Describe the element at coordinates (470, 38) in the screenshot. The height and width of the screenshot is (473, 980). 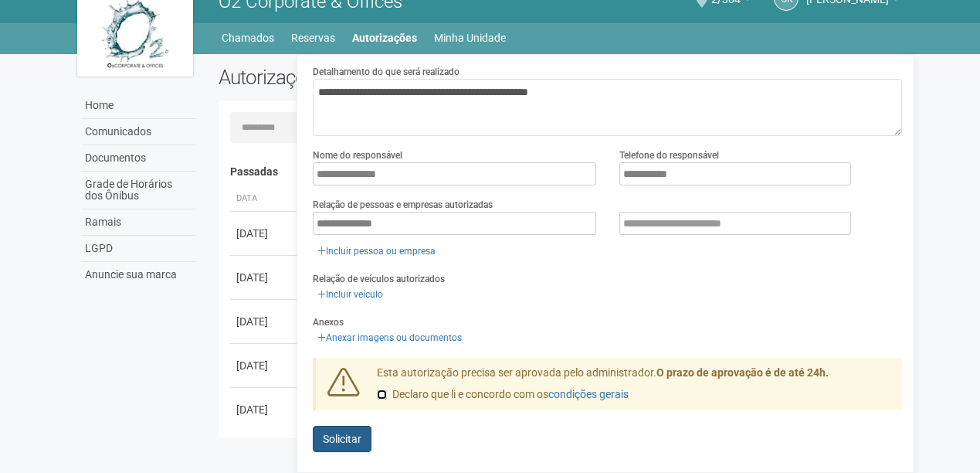
I see `a: Minha Unidade` at that location.